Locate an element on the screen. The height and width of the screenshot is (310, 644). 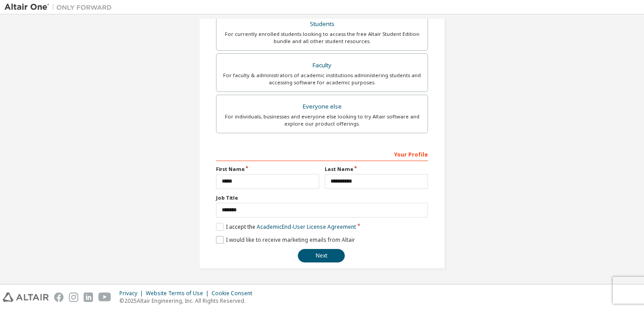
img: altair_logo.svg is located at coordinates (26, 297).